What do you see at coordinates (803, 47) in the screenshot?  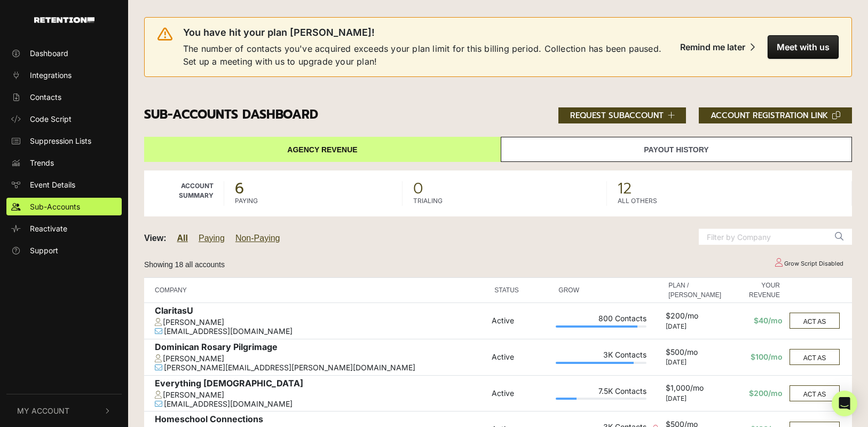 I see `button: Meet with us` at bounding box center [803, 47].